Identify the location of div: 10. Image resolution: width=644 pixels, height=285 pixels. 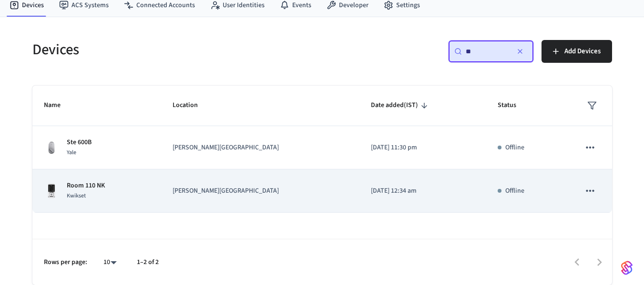
(110, 263).